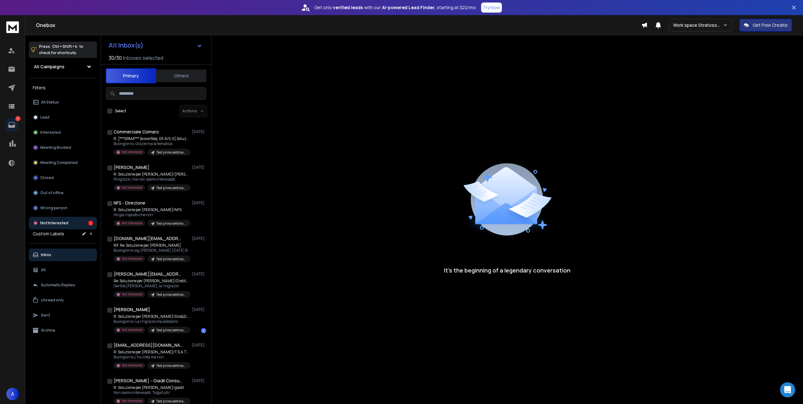 This screenshot has width=803, height=404. Describe the element at coordinates (63, 223) in the screenshot. I see `button: Not Interested2` at that location.